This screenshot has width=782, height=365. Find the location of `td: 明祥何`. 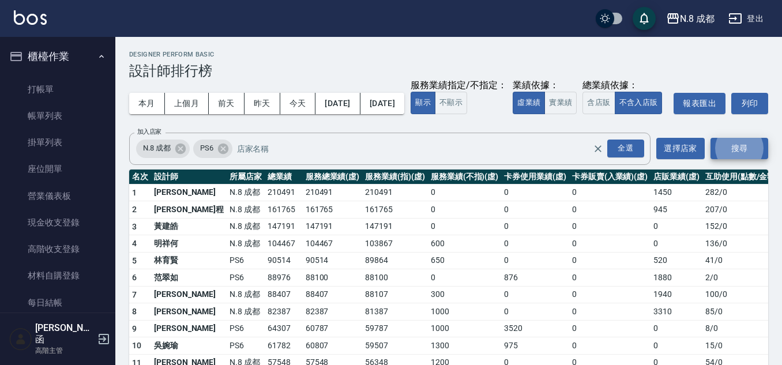

td: 明祥何 is located at coordinates (188, 244).